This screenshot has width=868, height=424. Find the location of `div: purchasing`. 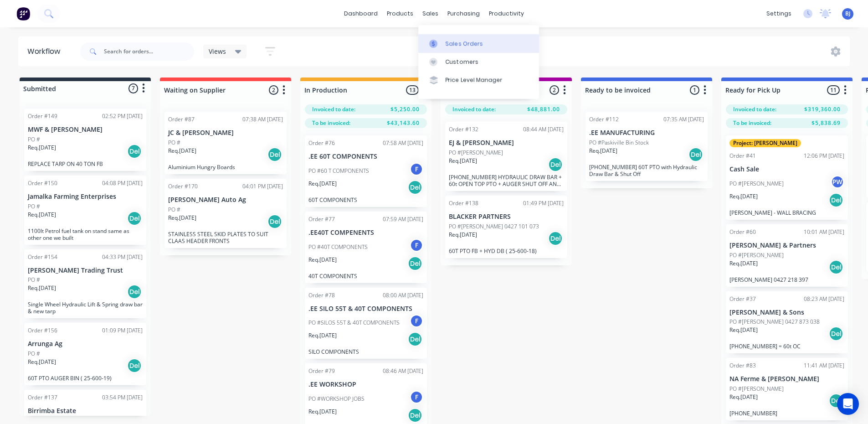

div: purchasing is located at coordinates (464, 14).